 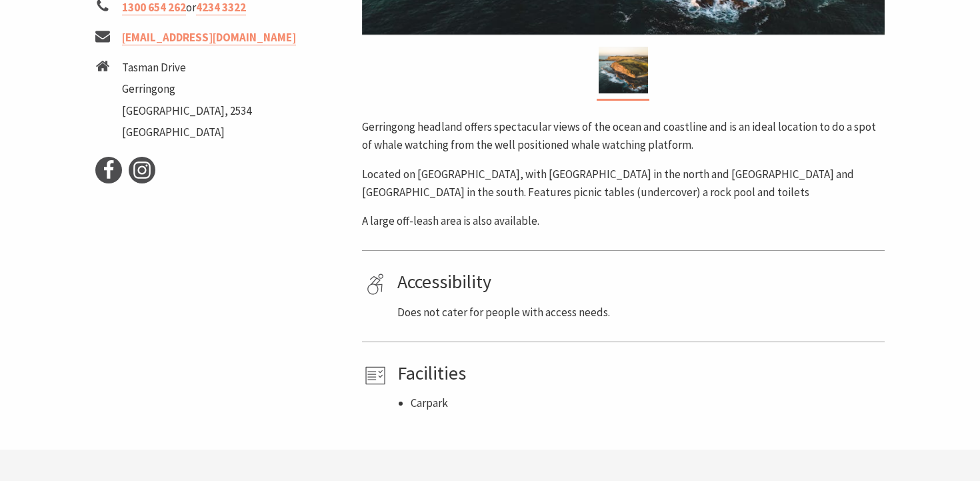 I want to click on p: Gerringong headland offers spectacular views of the ocean and coastline and is an ideal location ..., so click(x=623, y=136).